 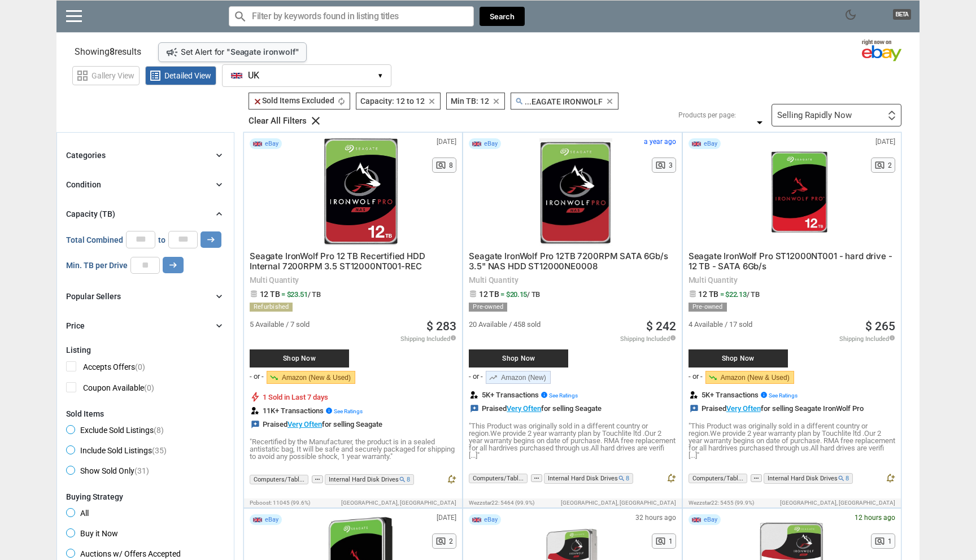 I want to click on span: UK, so click(x=254, y=75).